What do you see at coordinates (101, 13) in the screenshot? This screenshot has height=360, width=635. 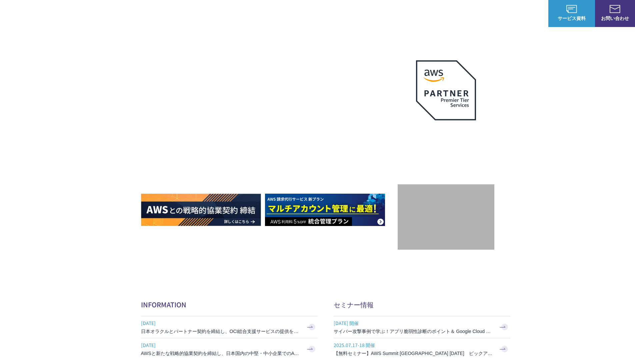 I see `span: NHN テコラス AWS総合支援サービス` at bounding box center [101, 13].